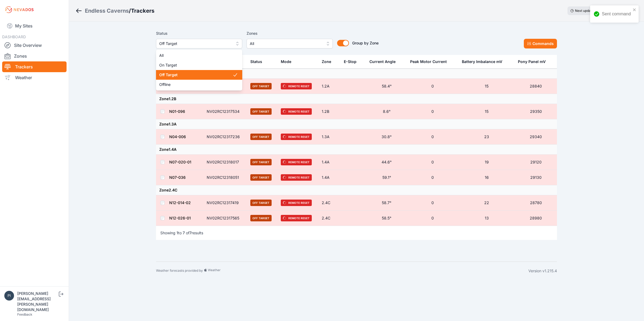 This screenshot has height=321, width=644. Describe the element at coordinates (196, 84) in the screenshot. I see `span: Offline` at that location.